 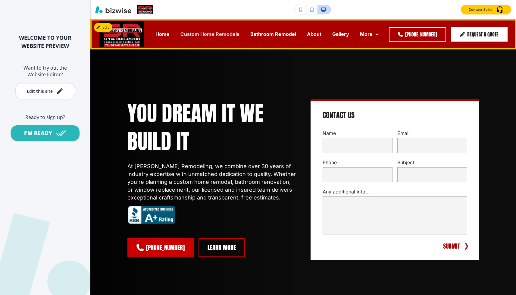 I want to click on div: I'M READY, so click(x=38, y=133).